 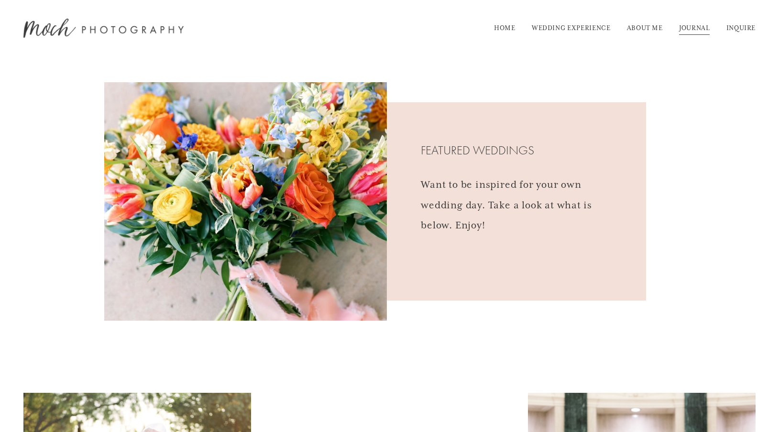 What do you see at coordinates (519, 205) in the screenshot?
I see `p: Want to be inspired for your own wedding day. Take a look at what is below. Enjoy!` at bounding box center [519, 205].